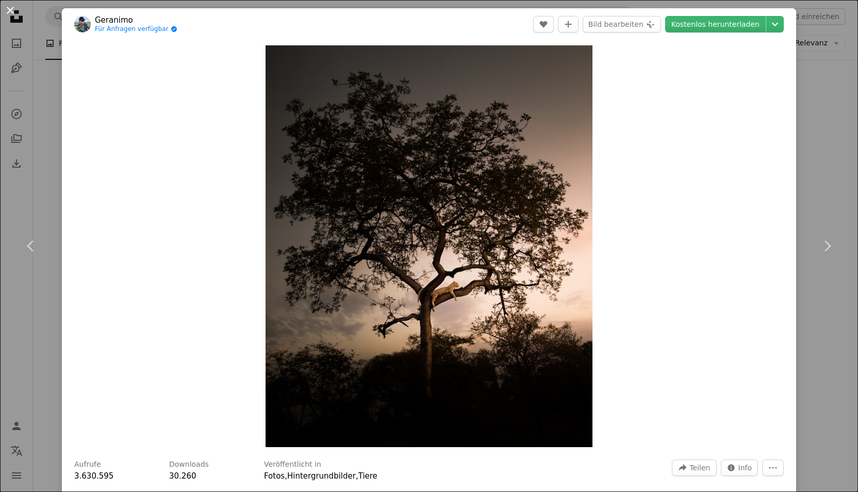 The width and height of the screenshot is (858, 492). I want to click on a: Geranimo, so click(136, 20).